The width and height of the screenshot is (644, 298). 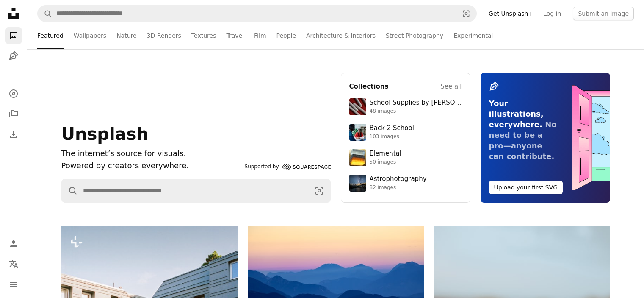 What do you see at coordinates (603, 14) in the screenshot?
I see `button: Submit an image` at bounding box center [603, 14].